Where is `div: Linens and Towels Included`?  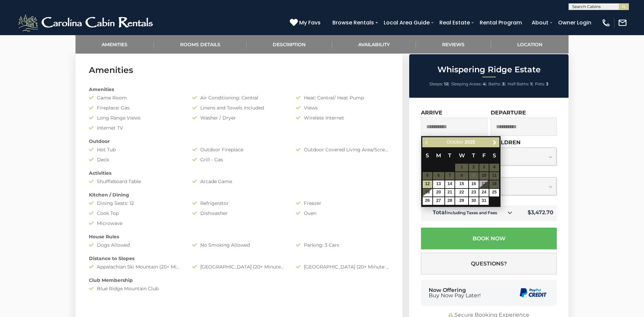
div: Linens and Towels Included is located at coordinates (239, 108).